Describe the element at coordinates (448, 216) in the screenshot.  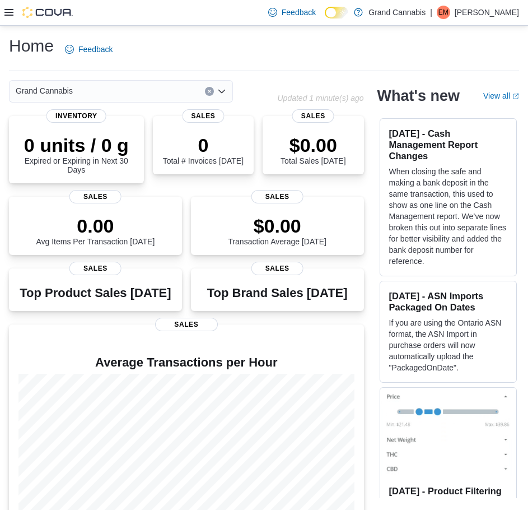
I see `p: When closing the safe and making a bank deposit in the same transaction, this used to show as one...` at that location.